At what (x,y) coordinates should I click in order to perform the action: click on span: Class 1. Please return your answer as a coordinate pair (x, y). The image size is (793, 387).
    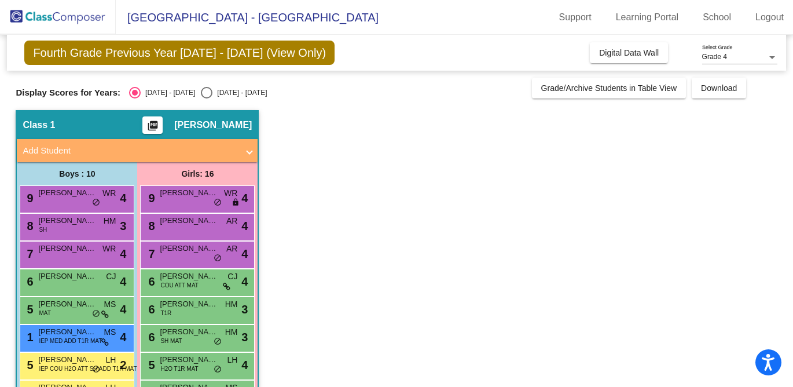
    Looking at the image, I should click on (39, 125).